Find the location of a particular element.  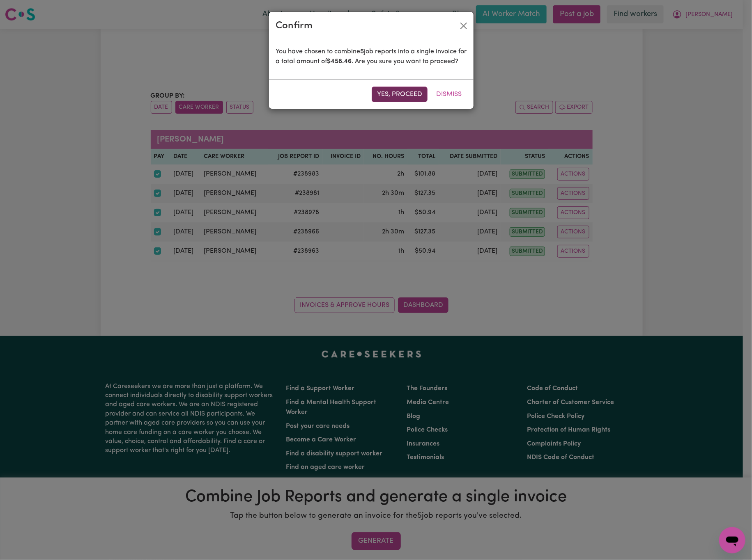

b: 5 is located at coordinates (362, 52).